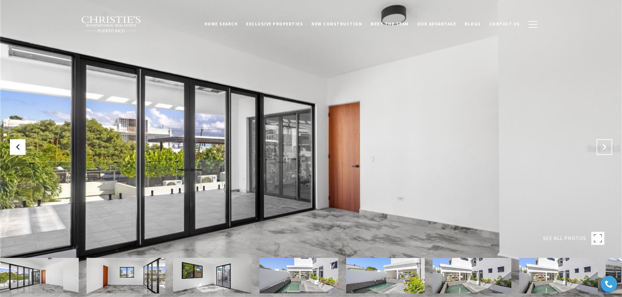 This screenshot has width=622, height=297. I want to click on button: button, so click(533, 24).